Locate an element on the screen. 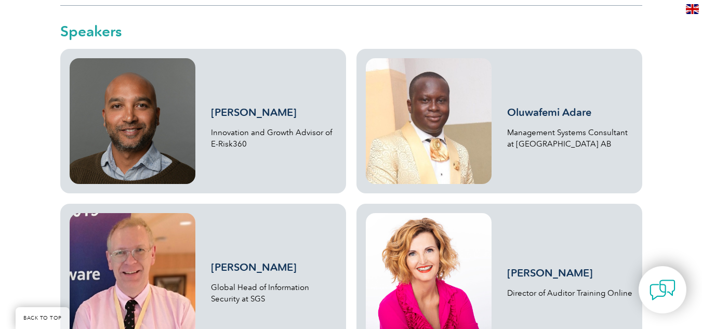  img: en is located at coordinates (692, 9).